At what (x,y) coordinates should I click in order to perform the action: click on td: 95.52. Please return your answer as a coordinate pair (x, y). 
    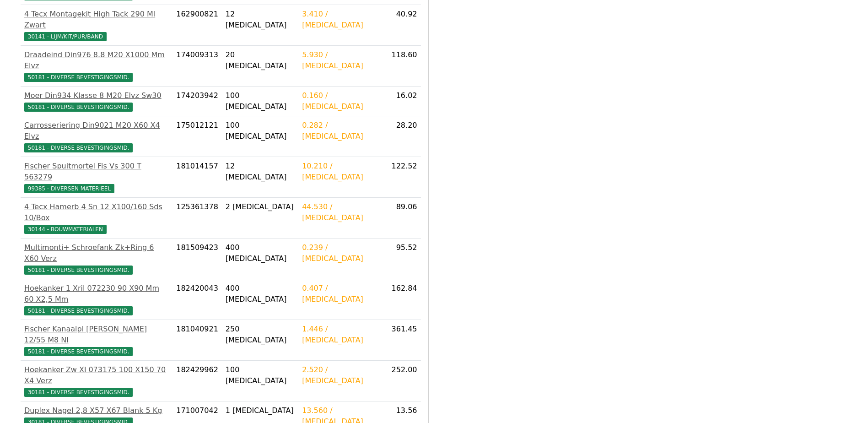
    Looking at the image, I should click on (402, 259).